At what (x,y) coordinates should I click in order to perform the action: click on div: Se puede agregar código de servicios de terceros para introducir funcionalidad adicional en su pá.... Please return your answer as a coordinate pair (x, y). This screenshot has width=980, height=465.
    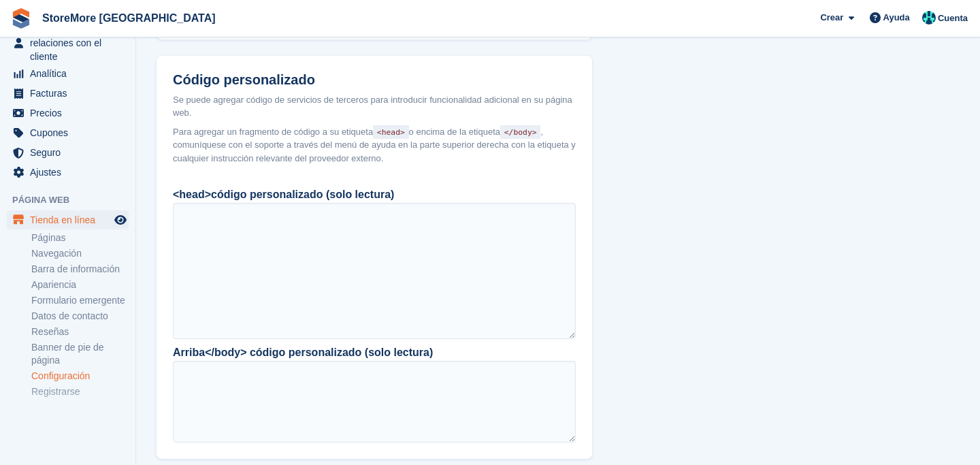
    Looking at the image, I should click on (374, 106).